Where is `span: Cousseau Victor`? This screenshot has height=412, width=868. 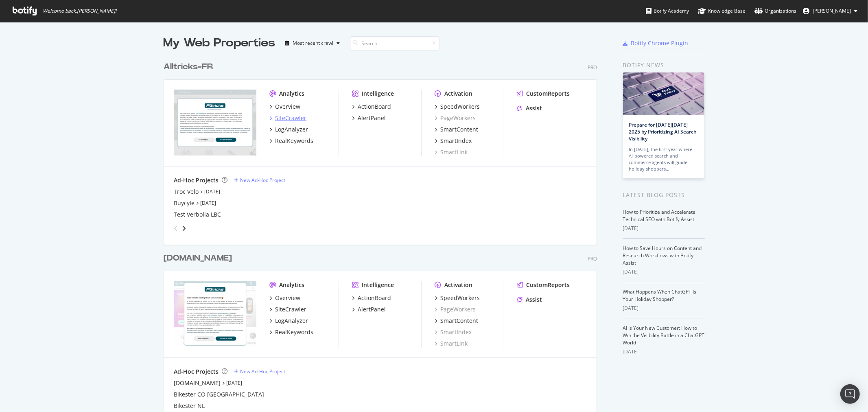 span: Cousseau Victor is located at coordinates (832, 10).